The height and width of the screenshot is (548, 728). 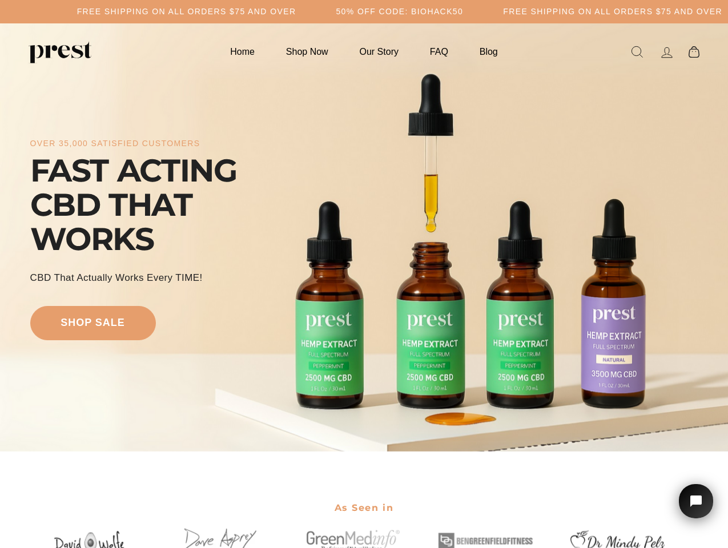 I want to click on a: FAQ, so click(x=439, y=51).